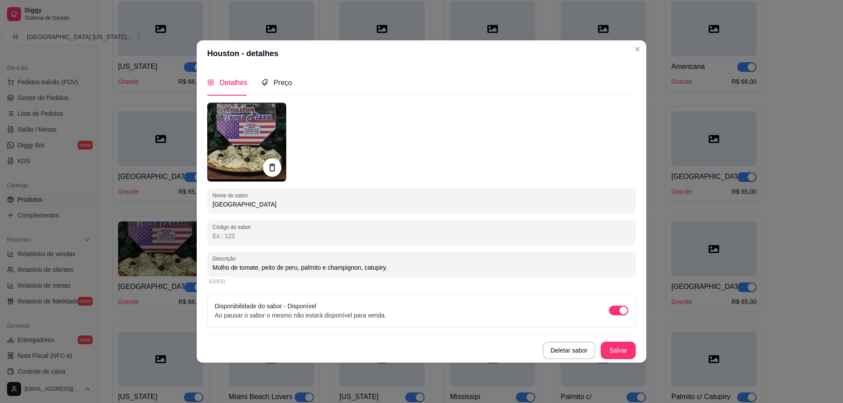 This screenshot has width=843, height=403. Describe the element at coordinates (618, 351) in the screenshot. I see `button: Salvar` at that location.